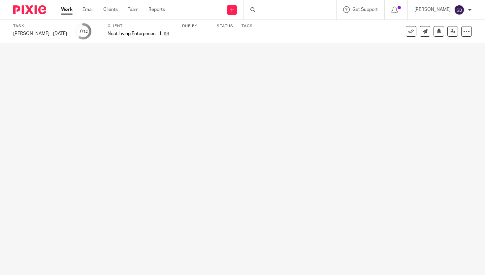 The image size is (485, 275). I want to click on label: Client, so click(141, 26).